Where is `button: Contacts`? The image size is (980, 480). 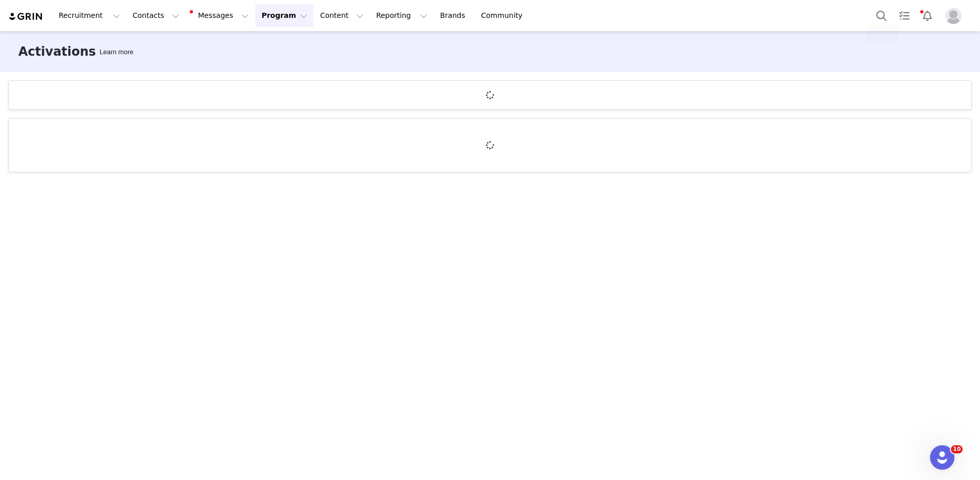
button: Contacts is located at coordinates (156, 15).